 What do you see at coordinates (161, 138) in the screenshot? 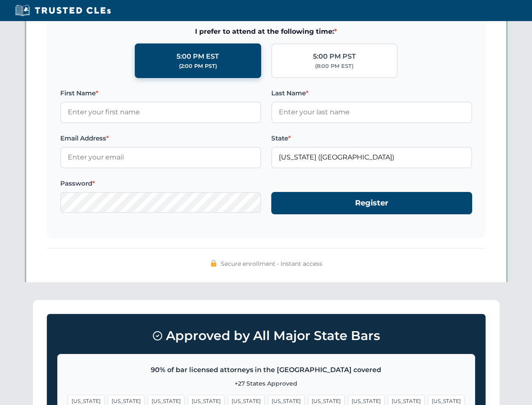
I see `label: Email Address` at bounding box center [161, 138].